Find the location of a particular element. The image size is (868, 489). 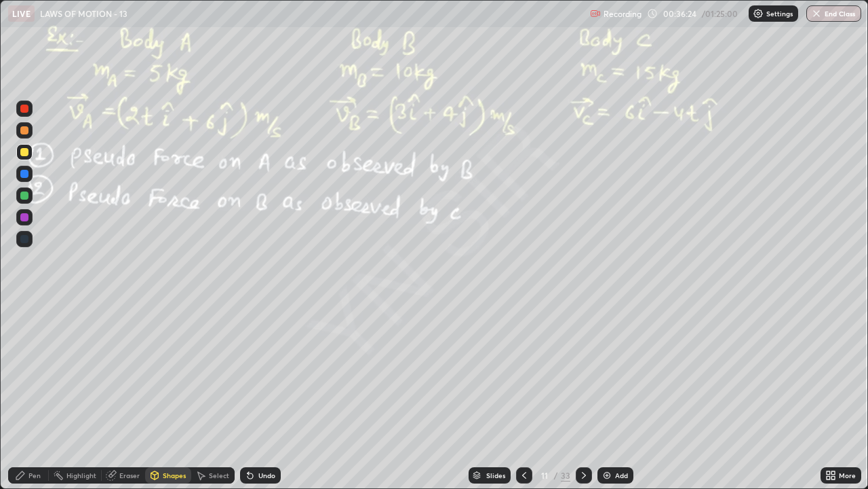

div: Select is located at coordinates (219, 475).